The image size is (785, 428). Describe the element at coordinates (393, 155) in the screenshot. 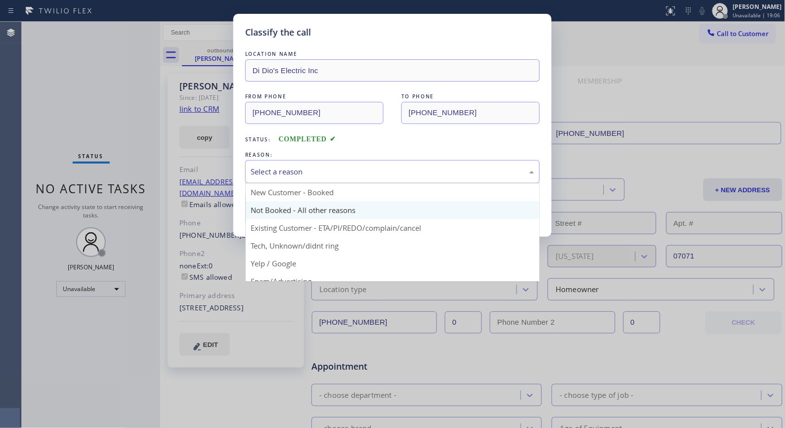

I see `div: REASON:` at that location.